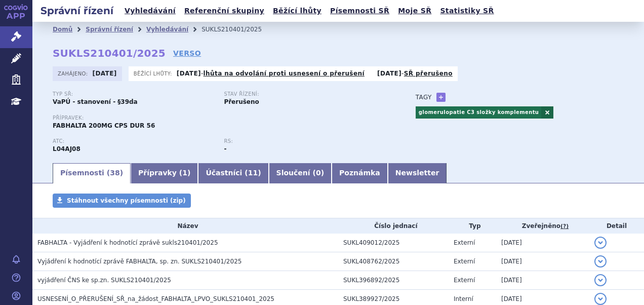 The width and height of the screenshot is (644, 305). Describe the element at coordinates (66, 149) in the screenshot. I see `strong: IPTAKOPAN` at that location.